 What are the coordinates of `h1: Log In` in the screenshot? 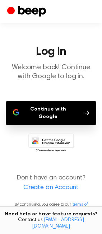 It's located at (51, 52).